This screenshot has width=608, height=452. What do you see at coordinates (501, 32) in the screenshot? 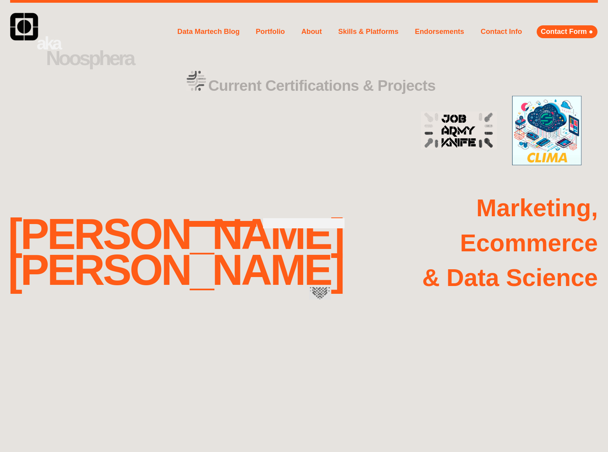
I see `a: Contact Info` at bounding box center [501, 32].